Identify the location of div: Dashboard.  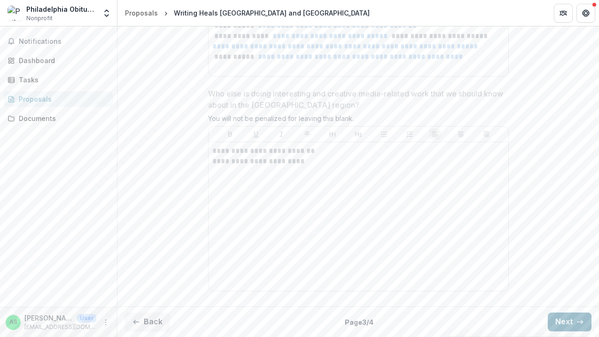
(62, 60).